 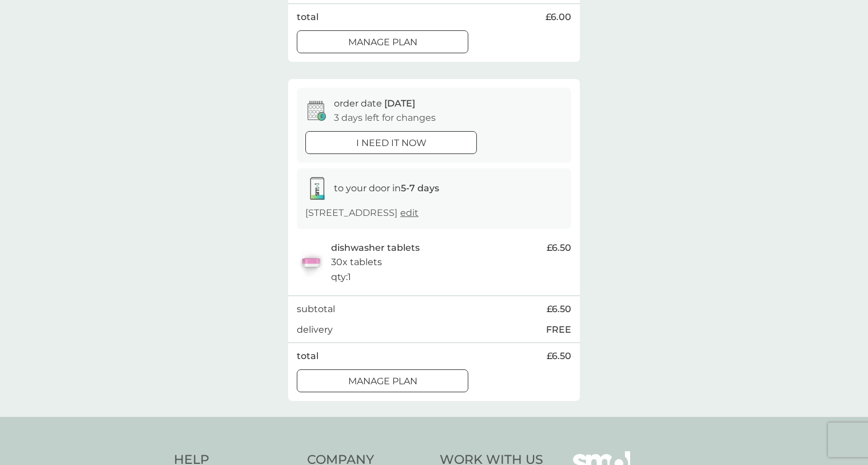 I want to click on p: 3 days left for changes, so click(x=385, y=118).